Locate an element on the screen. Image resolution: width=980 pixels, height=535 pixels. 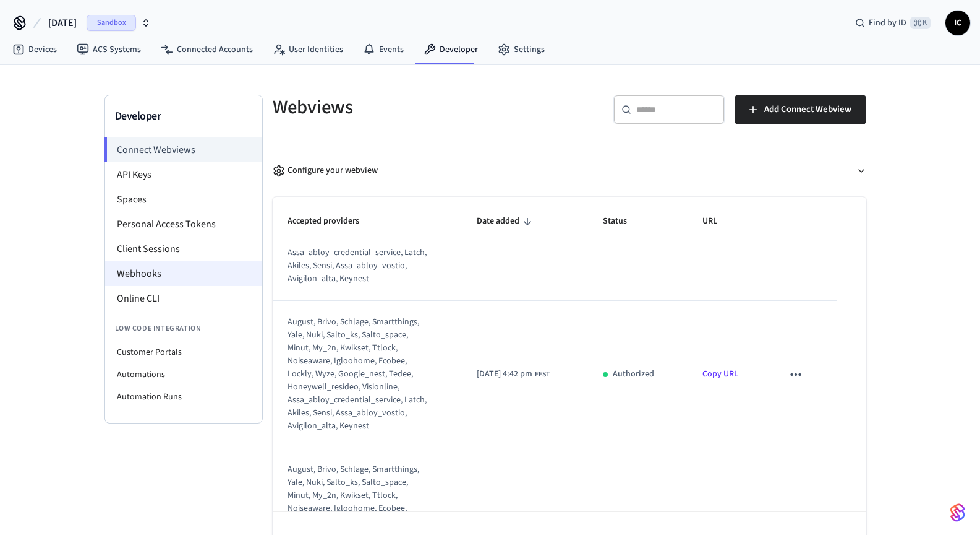
span: Date added is located at coordinates (506, 221).